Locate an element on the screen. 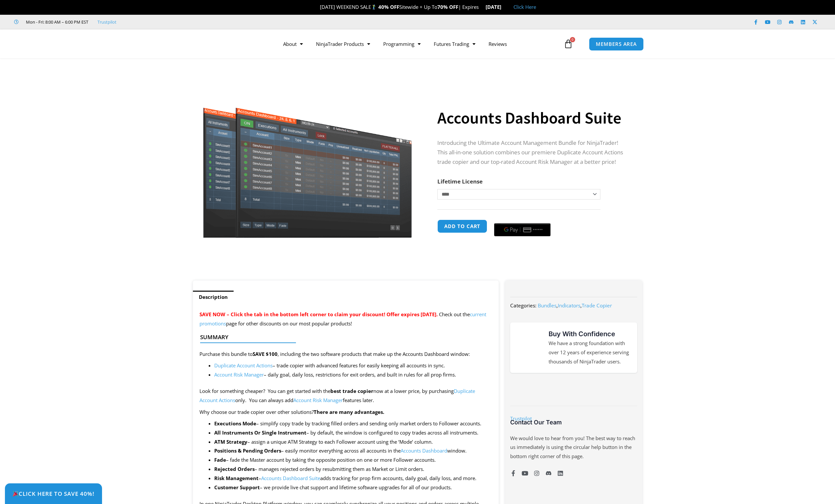 The height and width of the screenshot is (504, 835). strong: 40% OFF is located at coordinates (389, 7).